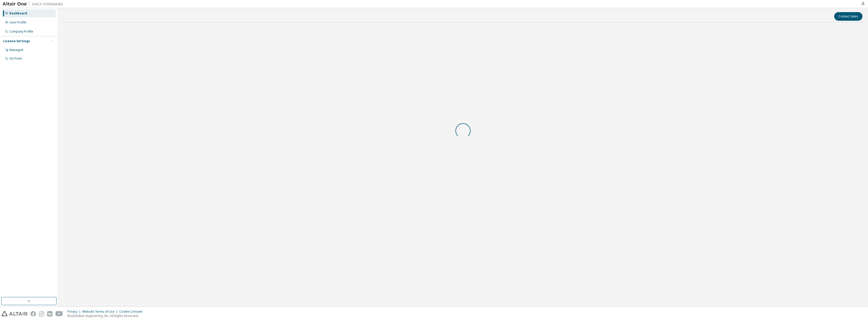 Image resolution: width=868 pixels, height=321 pixels. I want to click on div: User Profile, so click(18, 23).